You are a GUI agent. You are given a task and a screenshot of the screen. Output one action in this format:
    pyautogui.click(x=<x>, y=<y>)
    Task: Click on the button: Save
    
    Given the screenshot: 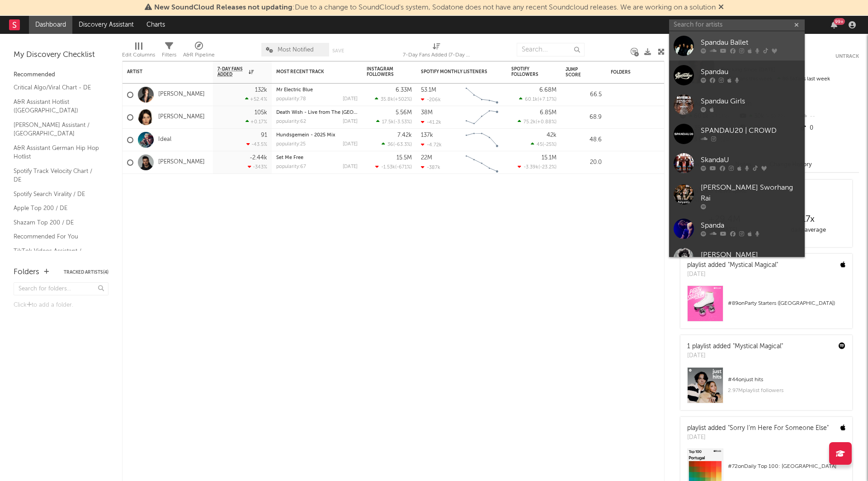 What is the action you would take?
    pyautogui.click(x=338, y=51)
    